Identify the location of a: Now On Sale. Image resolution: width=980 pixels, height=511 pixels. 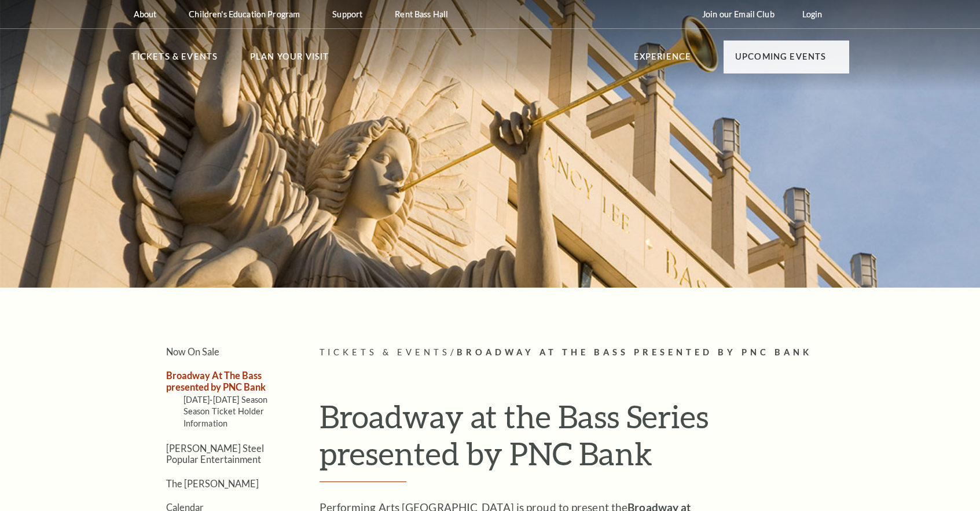
(193, 351).